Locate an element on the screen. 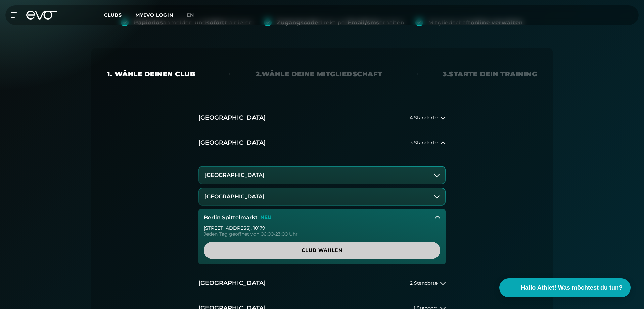 The width and height of the screenshot is (644, 309). div: 2. Wähle deine Mitgliedschaft is located at coordinates (319, 74).